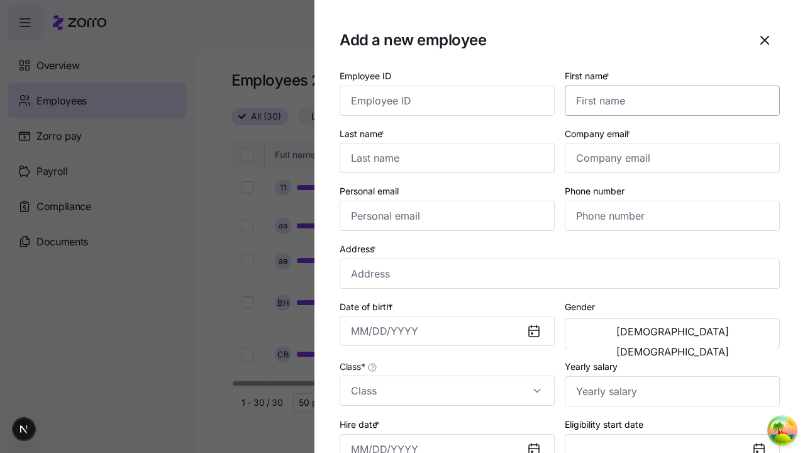  I want to click on label: Phone number, so click(594, 191).